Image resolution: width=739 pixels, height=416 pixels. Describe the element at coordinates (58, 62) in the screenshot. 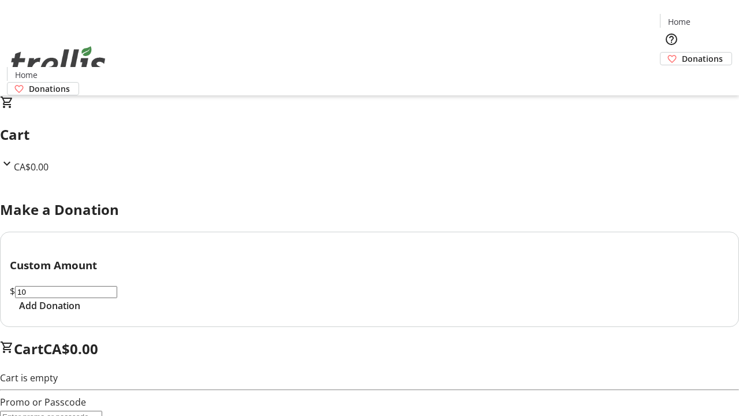

I see `img: Orient E2E Organization mUckuOnPXX's Logo` at that location.